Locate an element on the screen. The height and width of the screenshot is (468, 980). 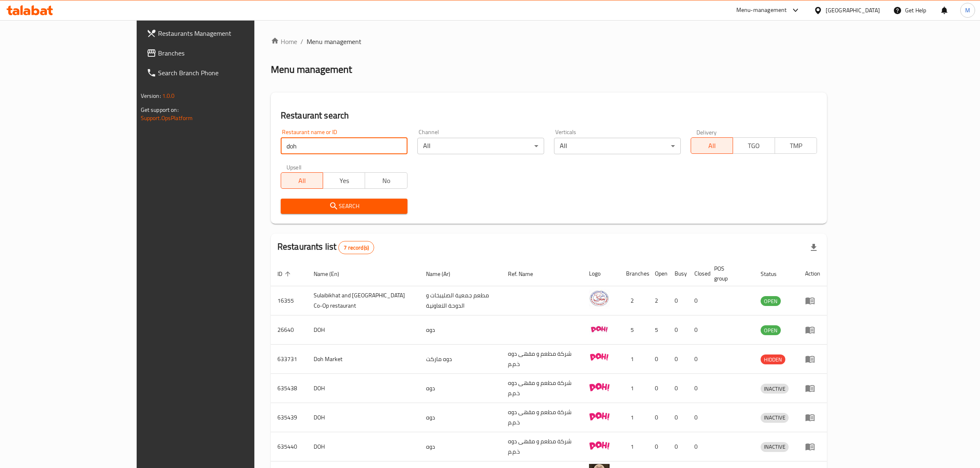
th: Branches is located at coordinates (634, 274).